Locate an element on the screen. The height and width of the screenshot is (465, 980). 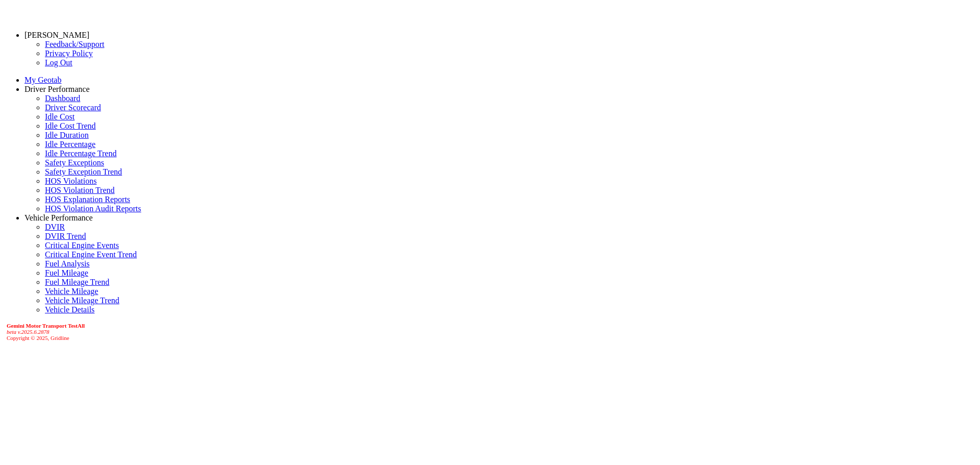
a: HOS Explanation Reports is located at coordinates (87, 199).